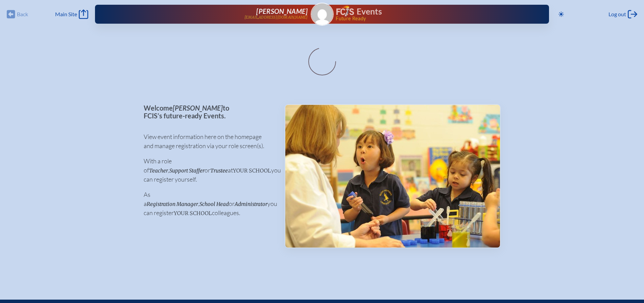 This screenshot has width=644, height=303. I want to click on span: Teacher, so click(158, 171).